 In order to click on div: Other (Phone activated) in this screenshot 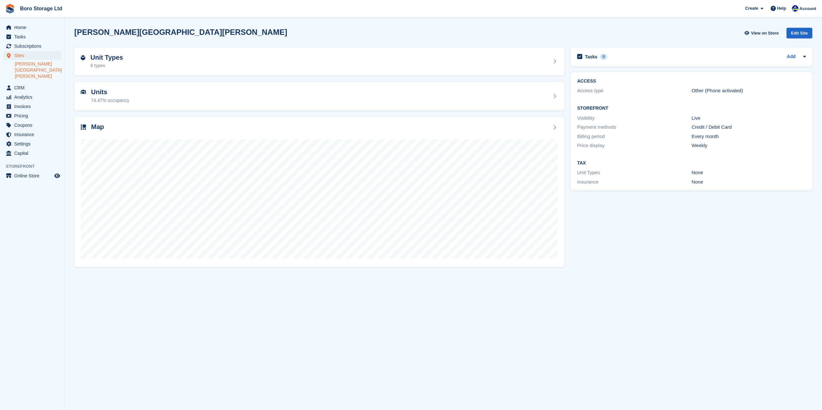, I will do `click(748, 91)`.